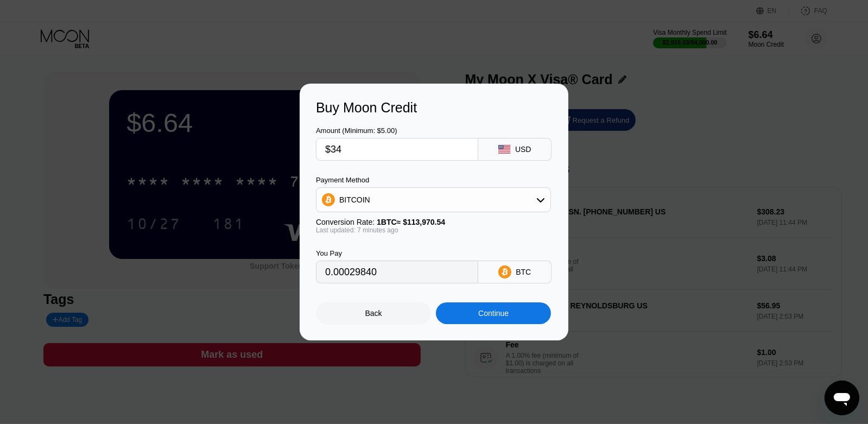 Image resolution: width=868 pixels, height=424 pixels. What do you see at coordinates (373, 313) in the screenshot?
I see `div: Back` at bounding box center [373, 313].